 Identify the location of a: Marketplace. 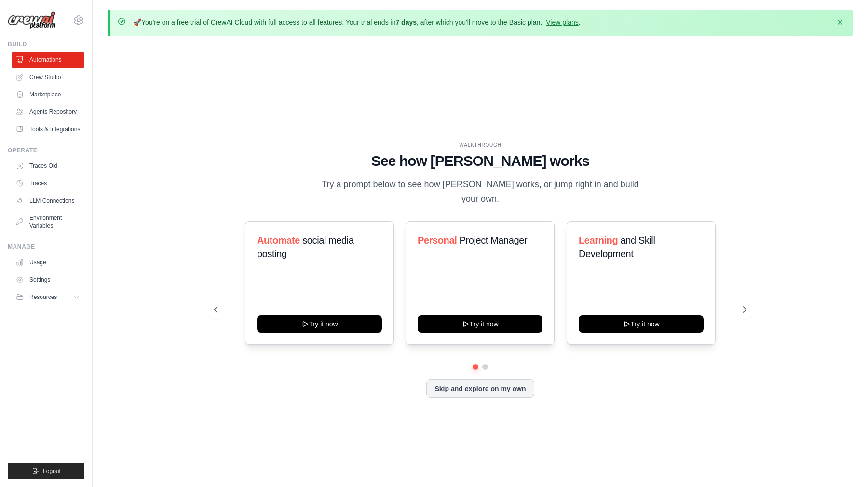
(47, 94).